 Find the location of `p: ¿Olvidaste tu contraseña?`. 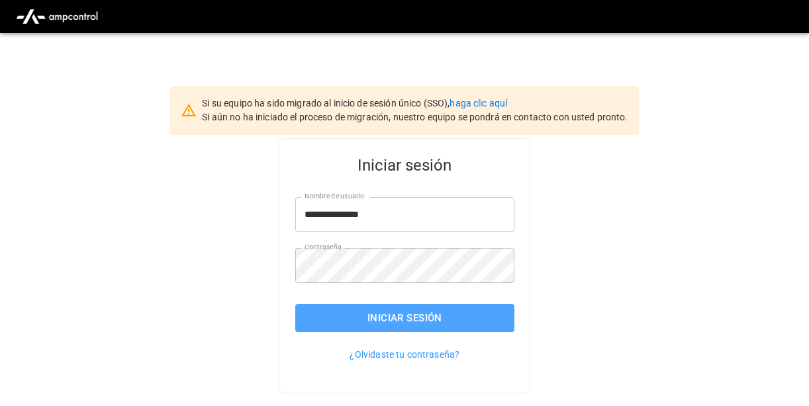

p: ¿Olvidaste tu contraseña? is located at coordinates (404, 355).